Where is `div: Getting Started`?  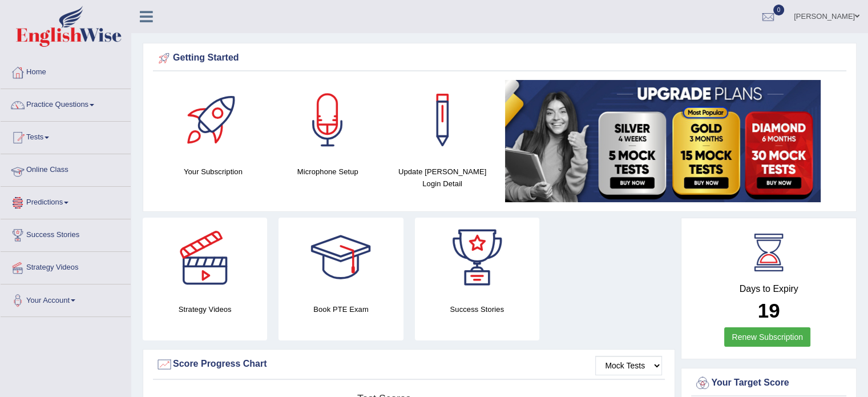
div: Getting Started is located at coordinates (499, 58).